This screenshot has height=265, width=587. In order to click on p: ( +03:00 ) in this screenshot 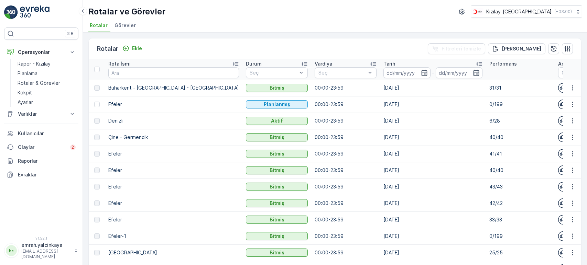, I will do `click(563, 12)`.